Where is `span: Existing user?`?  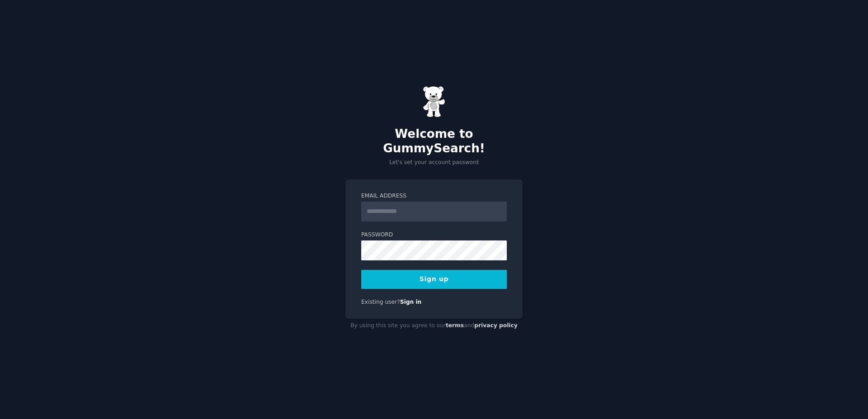 span: Existing user? is located at coordinates (381, 302).